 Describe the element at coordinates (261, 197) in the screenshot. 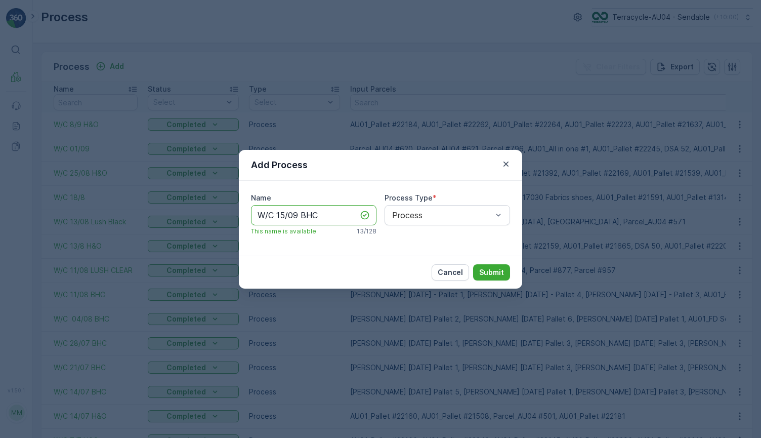

I see `label: Name` at that location.